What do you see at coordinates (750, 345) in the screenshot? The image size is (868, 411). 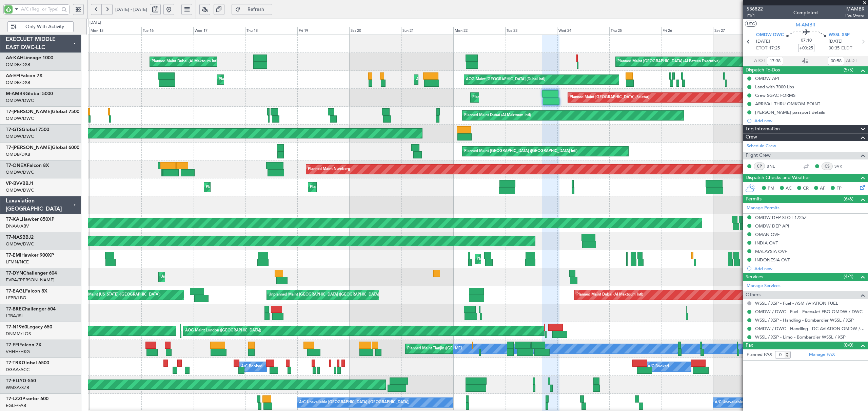 I see `span: Pax` at bounding box center [750, 345].